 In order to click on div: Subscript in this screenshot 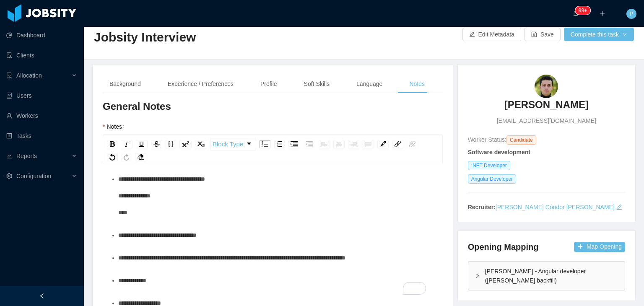, I will do `click(201, 145)`.